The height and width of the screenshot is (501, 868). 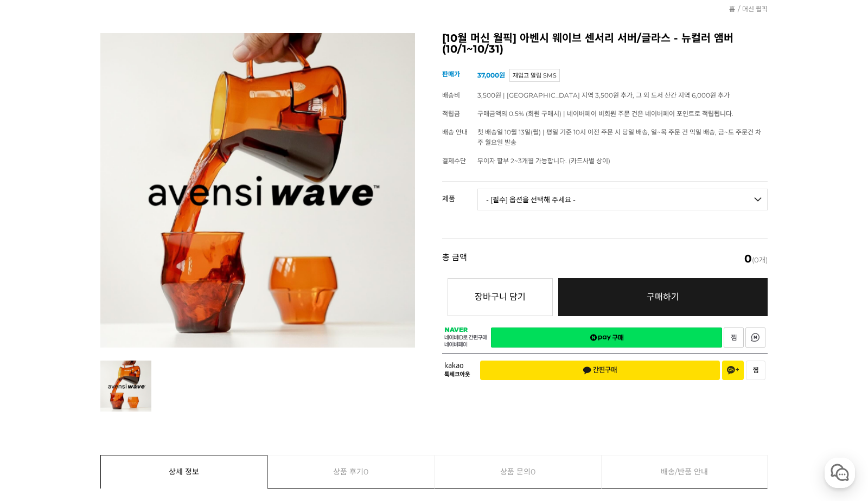 I want to click on a: 대화, so click(x=106, y=357).